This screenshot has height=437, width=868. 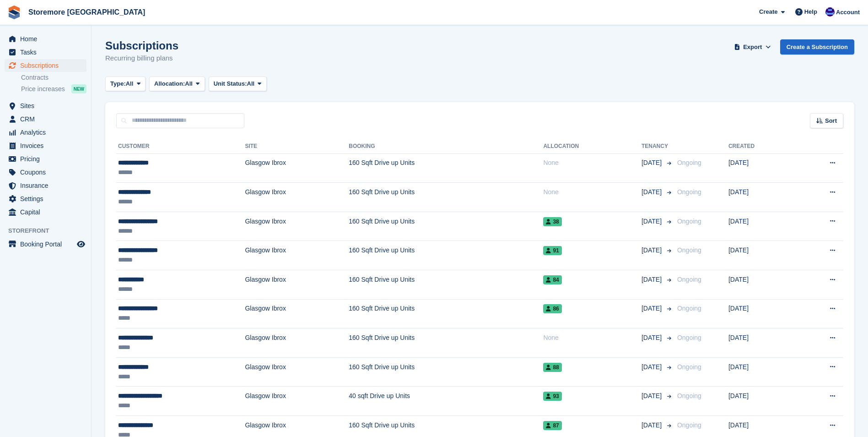 What do you see at coordinates (446, 401) in the screenshot?
I see `td: 40 sqft Drive up Units` at bounding box center [446, 401].